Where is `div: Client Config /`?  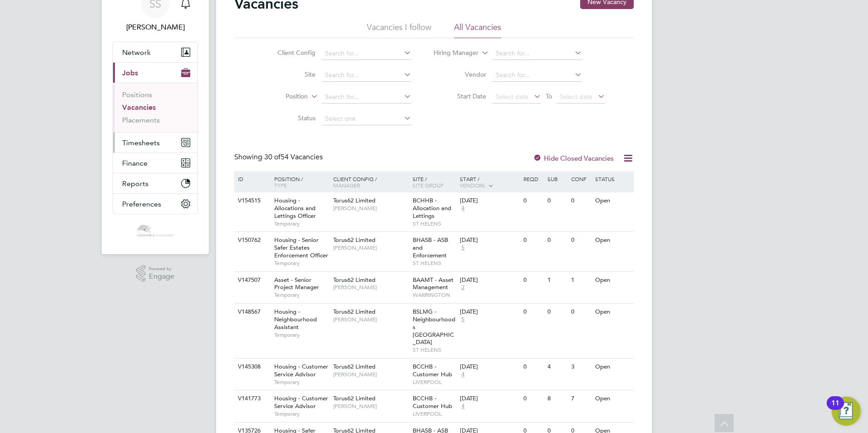
div: Client Config / is located at coordinates (370, 182).